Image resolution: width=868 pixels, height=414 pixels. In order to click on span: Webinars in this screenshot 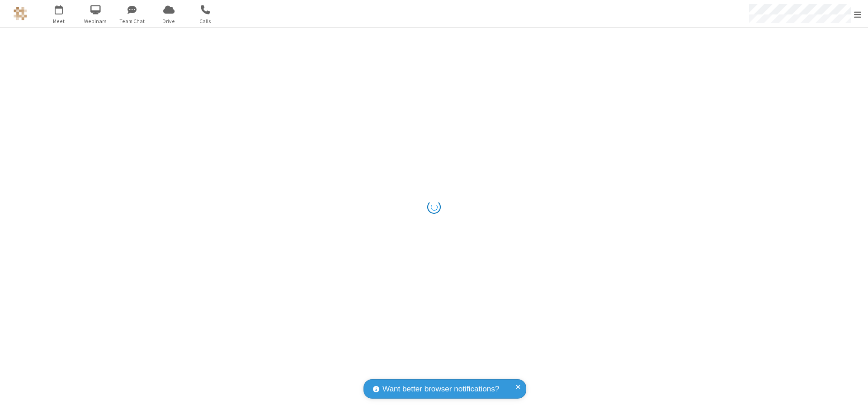, I will do `click(96, 22)`.